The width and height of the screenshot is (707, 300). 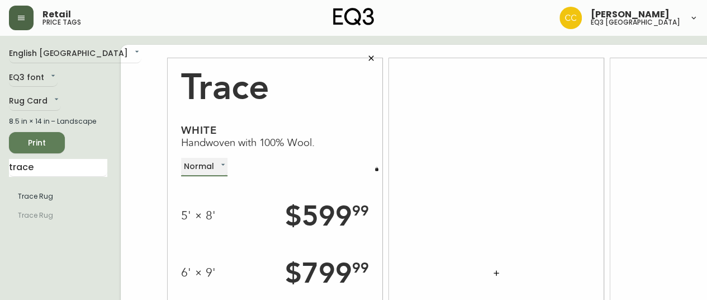 I want to click on div: Rug Card, so click(x=35, y=101).